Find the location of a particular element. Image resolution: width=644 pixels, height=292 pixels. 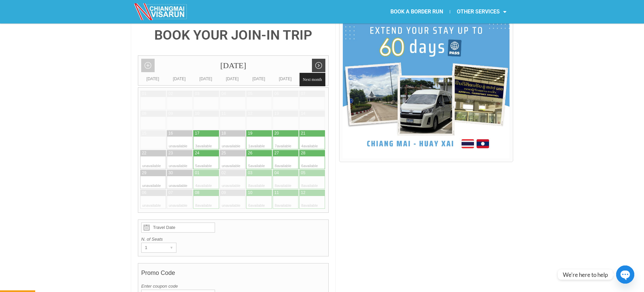

div: 26 is located at coordinates (250, 153).